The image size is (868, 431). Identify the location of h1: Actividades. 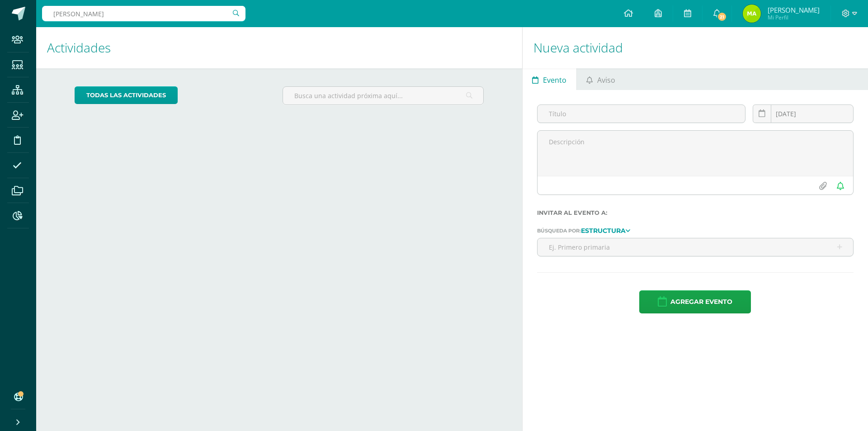
(279, 48).